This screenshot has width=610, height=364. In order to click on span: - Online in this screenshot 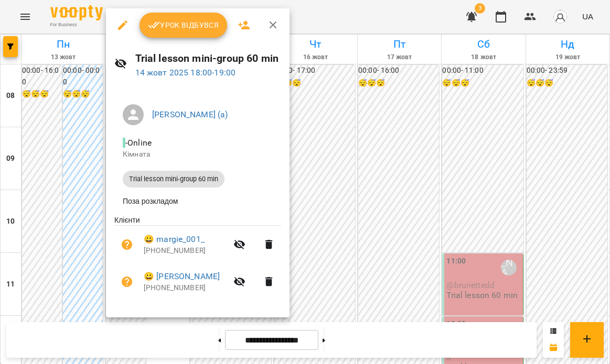, I will do `click(138, 142)`.